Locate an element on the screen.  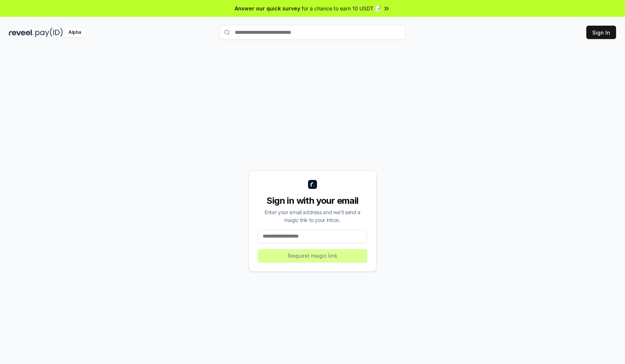
img: logo_small is located at coordinates (312, 185).